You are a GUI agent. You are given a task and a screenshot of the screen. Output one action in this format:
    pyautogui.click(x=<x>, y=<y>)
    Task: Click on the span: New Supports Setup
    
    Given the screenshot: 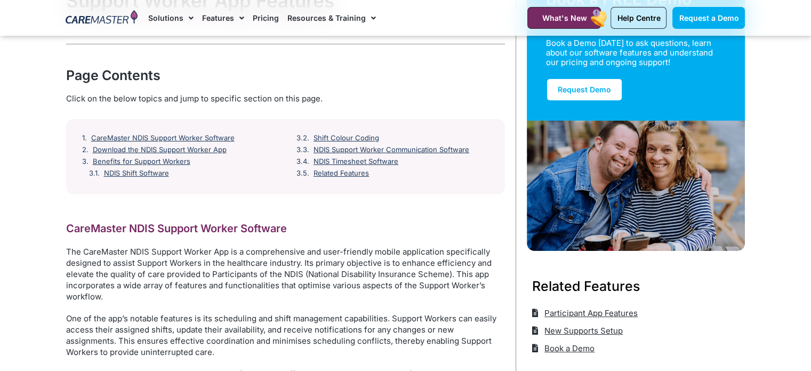 What is the action you would take?
    pyautogui.click(x=582, y=330)
    